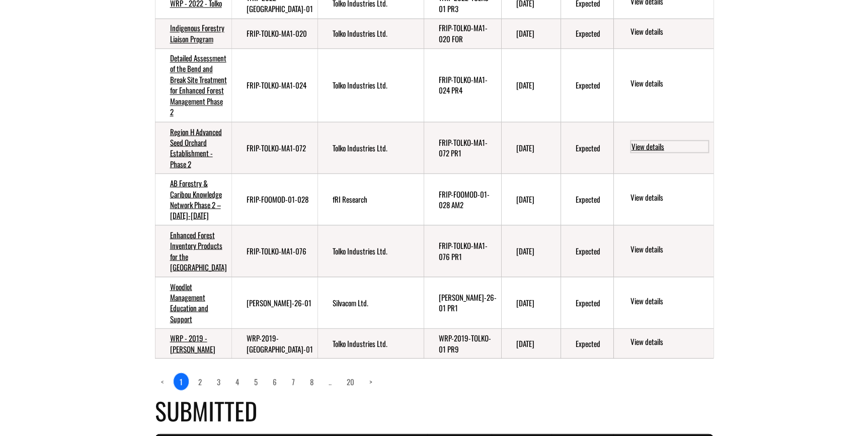 The image size is (868, 436). Describe the element at coordinates (463, 302) in the screenshot. I see `td: FRIP-SILVA-26-01 PR1` at that location.